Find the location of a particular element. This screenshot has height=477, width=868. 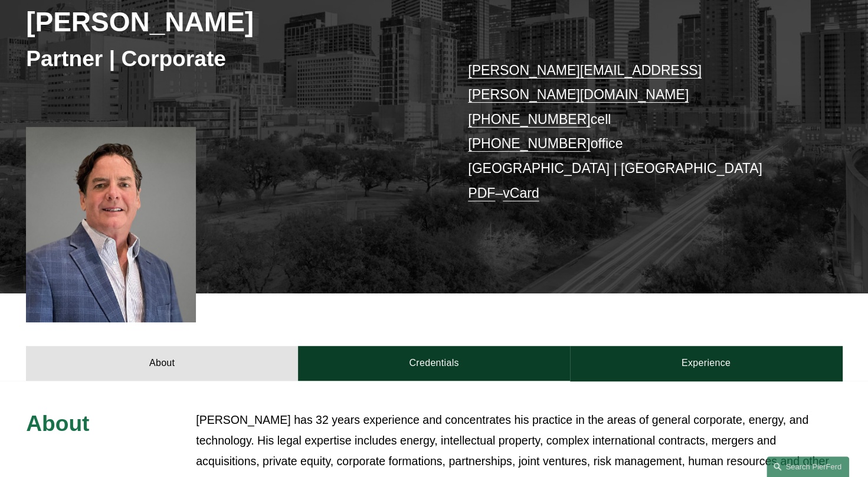

span: About is located at coordinates (57, 423).